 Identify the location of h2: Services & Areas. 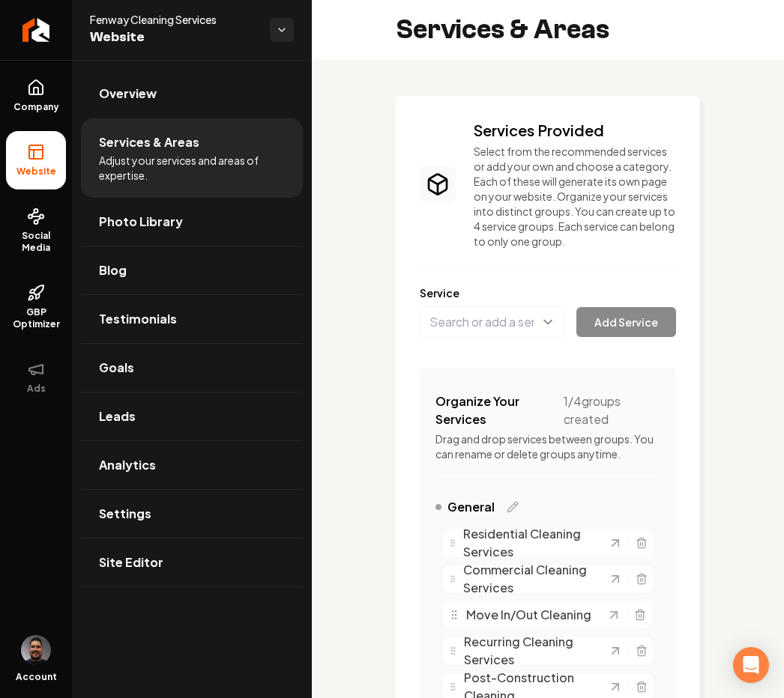
(503, 30).